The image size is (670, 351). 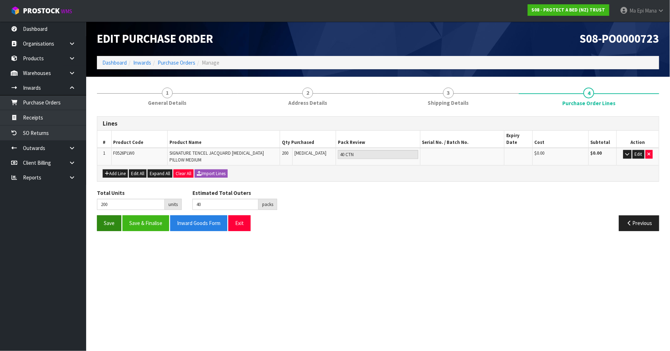 I want to click on span: S08-PO0000723, so click(x=620, y=38).